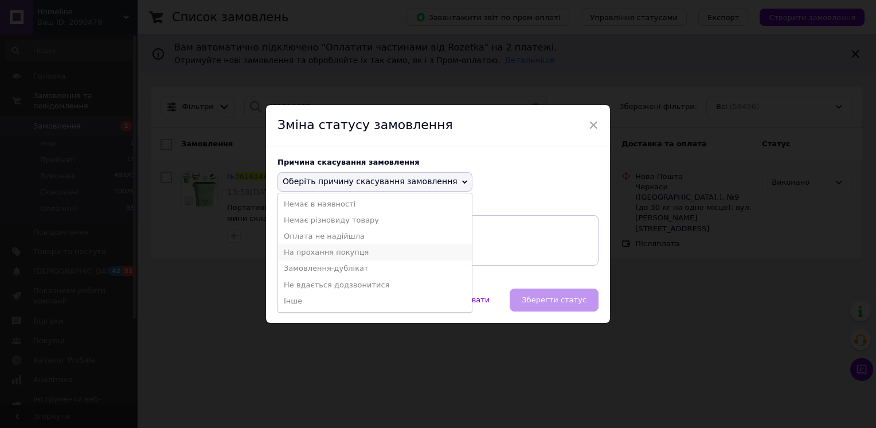 The height and width of the screenshot is (428, 876). What do you see at coordinates (375, 236) in the screenshot?
I see `li: Оплата не надійшла` at bounding box center [375, 236].